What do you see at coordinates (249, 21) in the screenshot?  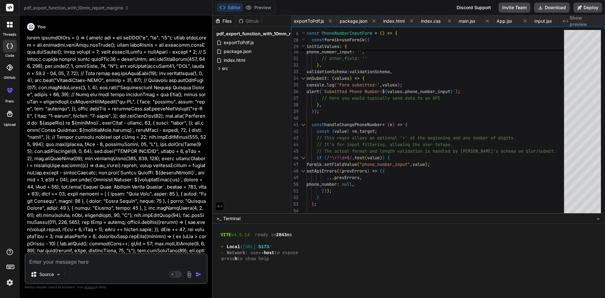 I see `div: Github` at bounding box center [249, 21].